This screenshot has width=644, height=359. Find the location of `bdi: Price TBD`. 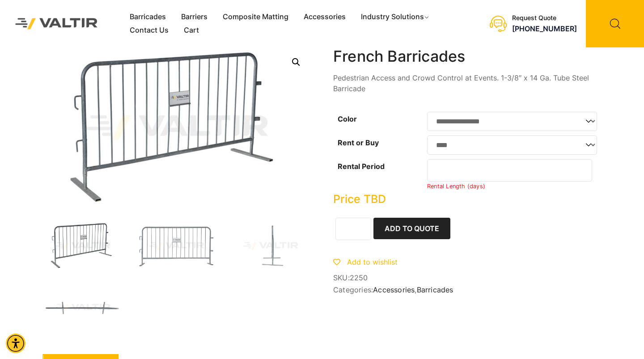

bdi: Price TBD is located at coordinates (359, 199).